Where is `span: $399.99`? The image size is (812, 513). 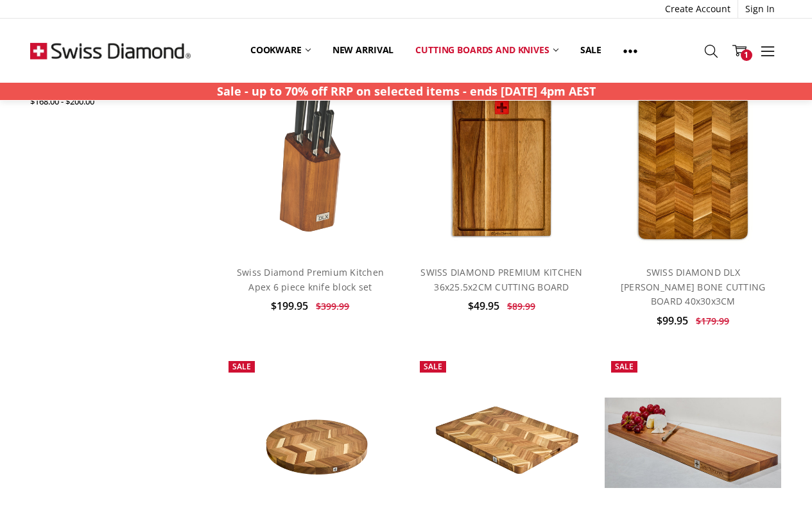 span: $399.99 is located at coordinates (332, 306).